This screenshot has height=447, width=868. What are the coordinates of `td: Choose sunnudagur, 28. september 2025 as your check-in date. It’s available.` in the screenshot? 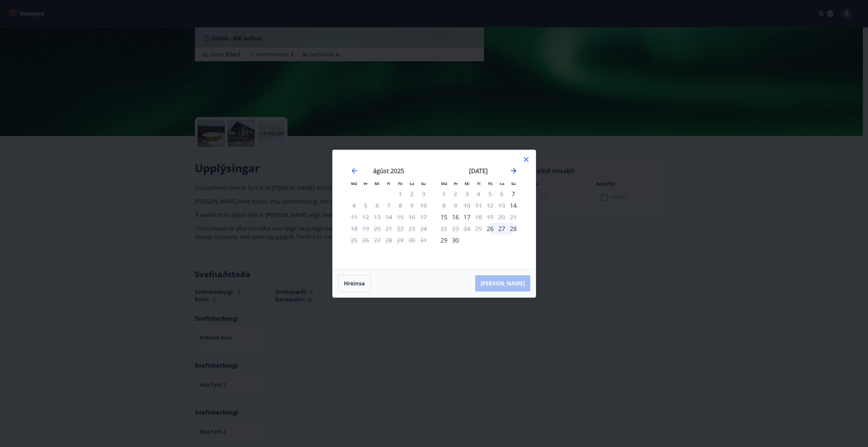 It's located at (514, 229).